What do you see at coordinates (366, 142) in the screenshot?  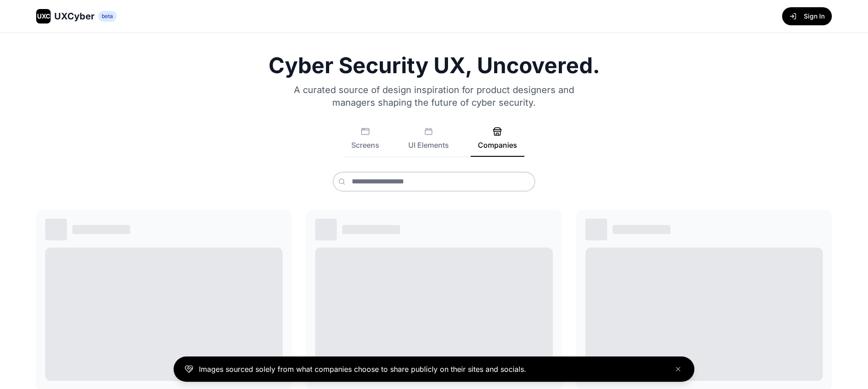 I see `button: Screens` at bounding box center [366, 142].